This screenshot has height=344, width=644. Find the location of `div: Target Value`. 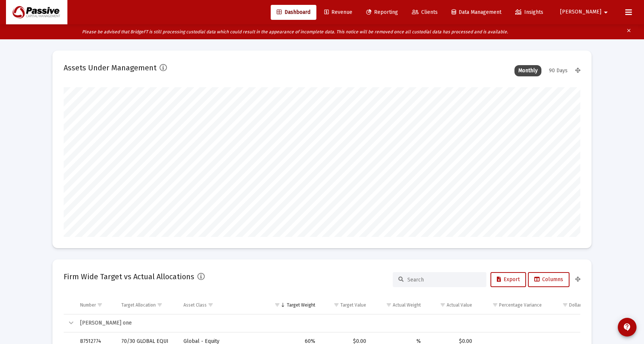

div: Target Value is located at coordinates (353, 305).